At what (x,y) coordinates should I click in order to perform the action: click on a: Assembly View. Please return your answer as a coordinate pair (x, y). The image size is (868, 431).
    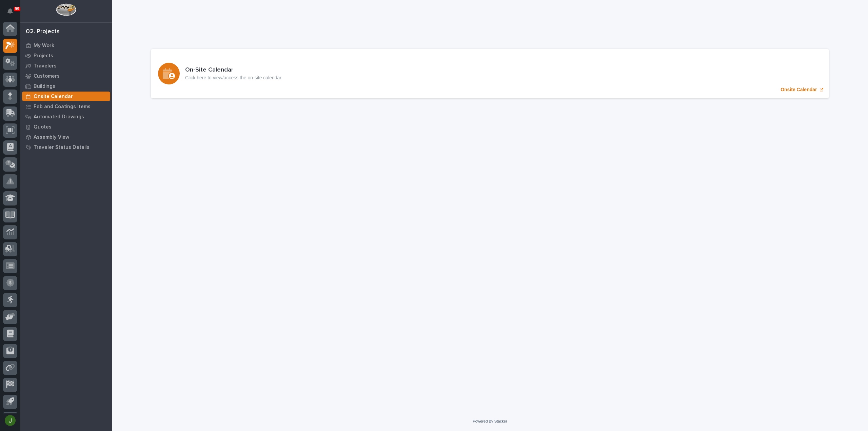
    Looking at the image, I should click on (66, 137).